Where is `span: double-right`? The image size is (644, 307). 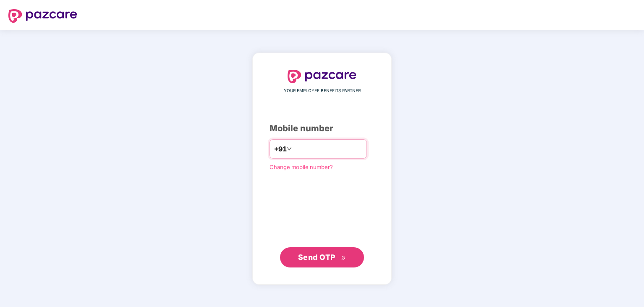
span: double-right is located at coordinates (343, 258).